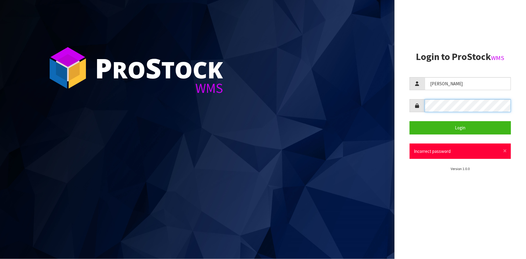 This screenshot has height=259, width=526. What do you see at coordinates (468, 83) in the screenshot?
I see `input: Username` at bounding box center [468, 83].